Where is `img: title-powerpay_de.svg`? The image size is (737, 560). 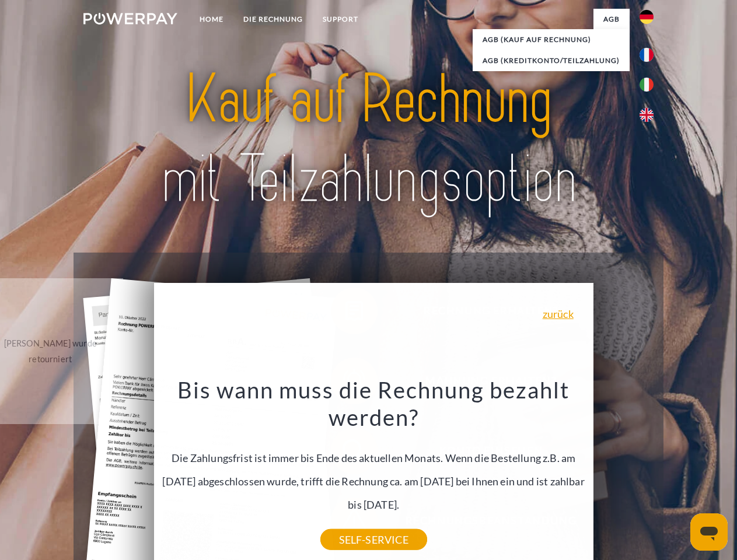 img: title-powerpay_de.svg is located at coordinates (368, 140).